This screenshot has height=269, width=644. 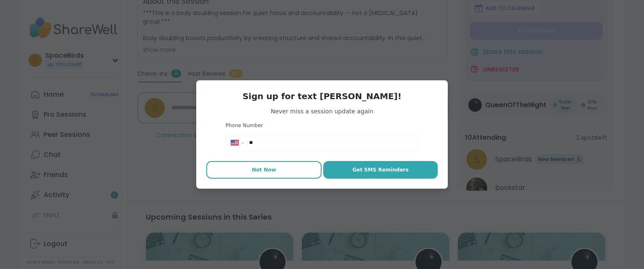 I want to click on span: Never miss a session update again, so click(x=322, y=111).